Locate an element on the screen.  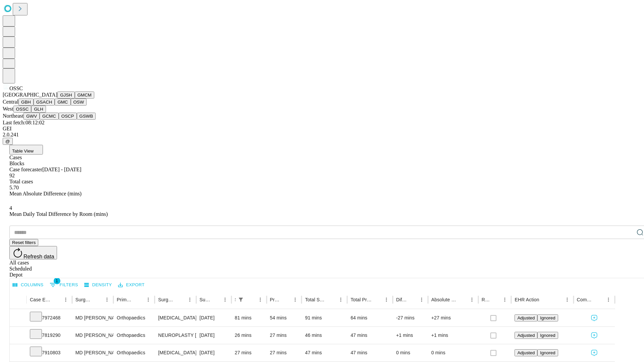
span: Case forecaster is located at coordinates (26, 169).